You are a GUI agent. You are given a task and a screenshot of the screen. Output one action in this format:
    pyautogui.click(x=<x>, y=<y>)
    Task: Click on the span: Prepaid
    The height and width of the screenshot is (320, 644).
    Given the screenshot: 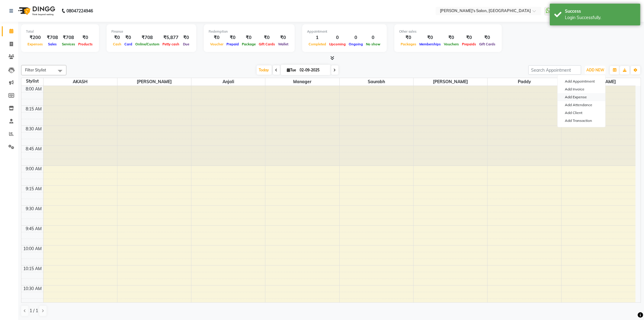 What is the action you would take?
    pyautogui.click(x=232, y=44)
    